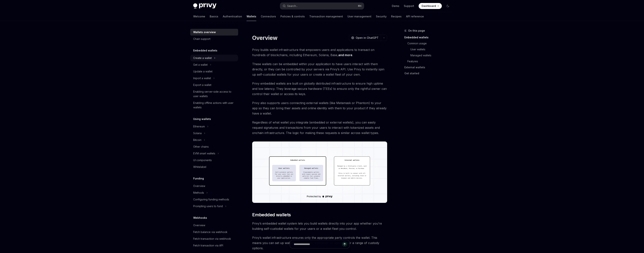 The image size is (644, 253). I want to click on div: Export a wallet, so click(202, 85).